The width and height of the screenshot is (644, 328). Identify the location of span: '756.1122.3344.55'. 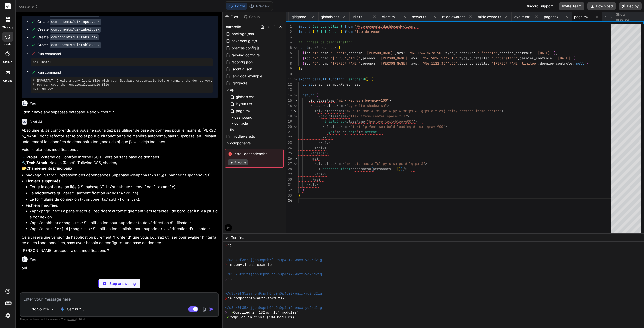
(439, 63).